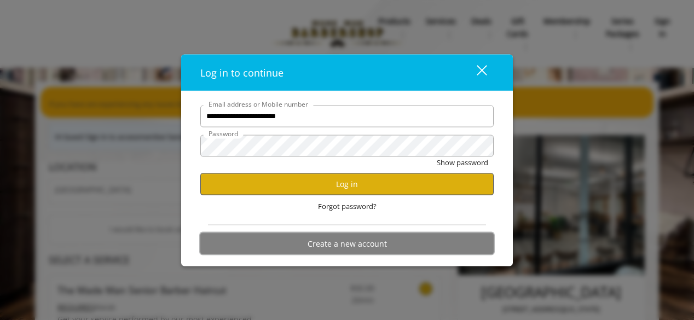 The image size is (694, 320). Describe the element at coordinates (347, 206) in the screenshot. I see `span: Forgot password?` at that location.